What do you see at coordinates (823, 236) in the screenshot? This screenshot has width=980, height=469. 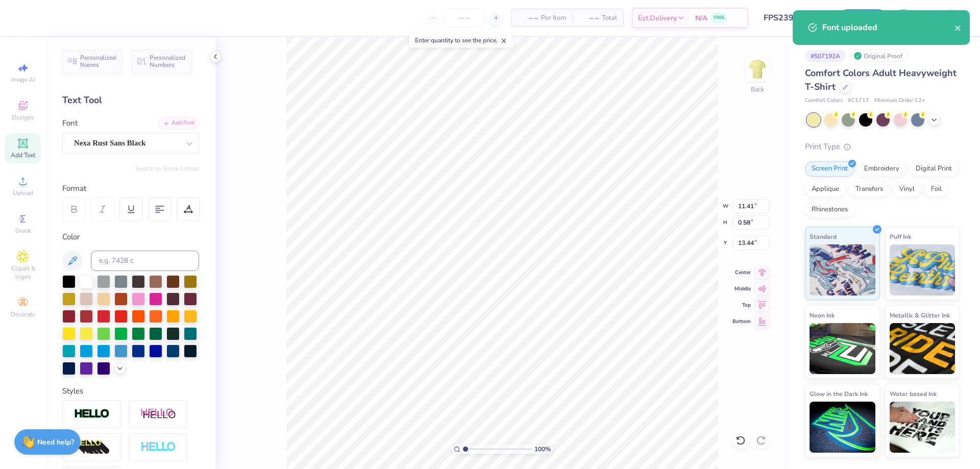 I see `span: Standard` at bounding box center [823, 236].